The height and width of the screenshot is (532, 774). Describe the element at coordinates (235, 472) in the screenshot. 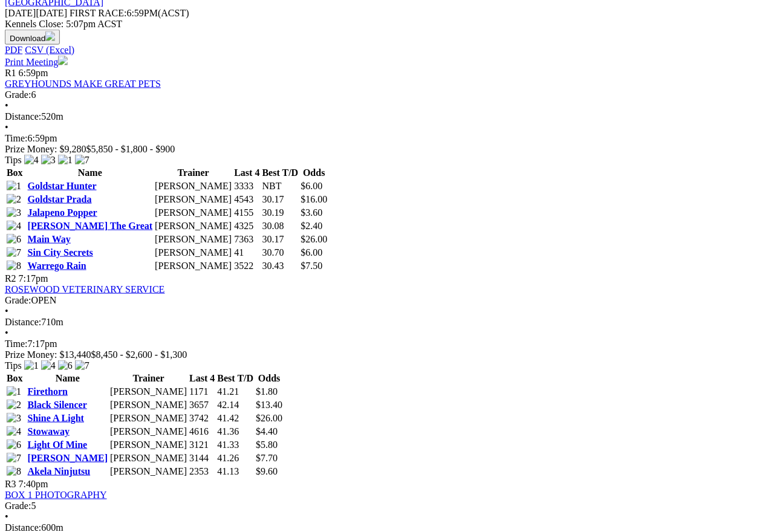

I see `td: 41.13` at that location.